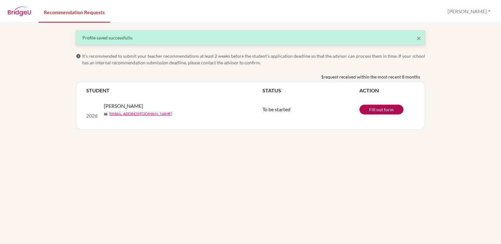 The height and width of the screenshot is (244, 501). What do you see at coordinates (387, 90) in the screenshot?
I see `th: ACTION` at bounding box center [387, 90].